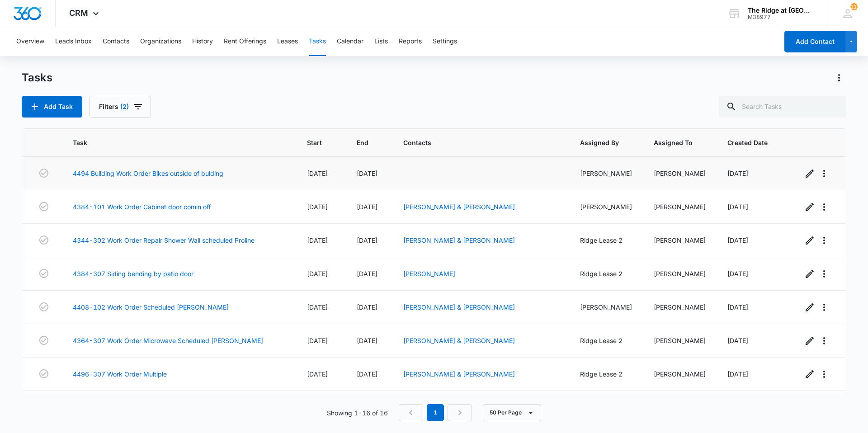  I want to click on button: Filters(2), so click(120, 107).